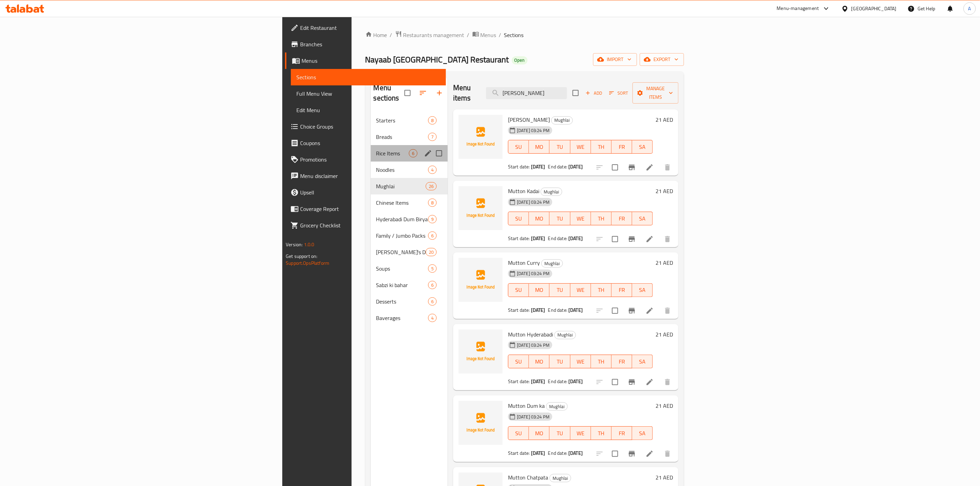  I want to click on span: 8, so click(433, 121).